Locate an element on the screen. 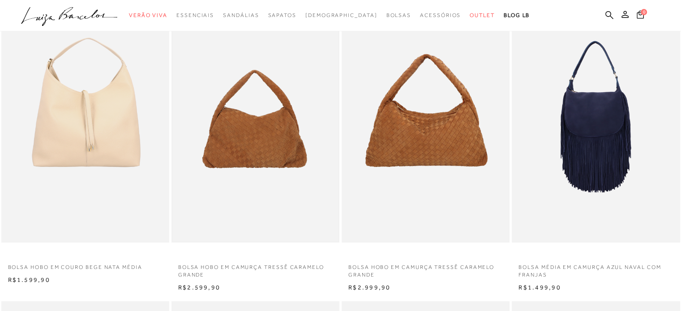  span: 0 is located at coordinates (643, 12).